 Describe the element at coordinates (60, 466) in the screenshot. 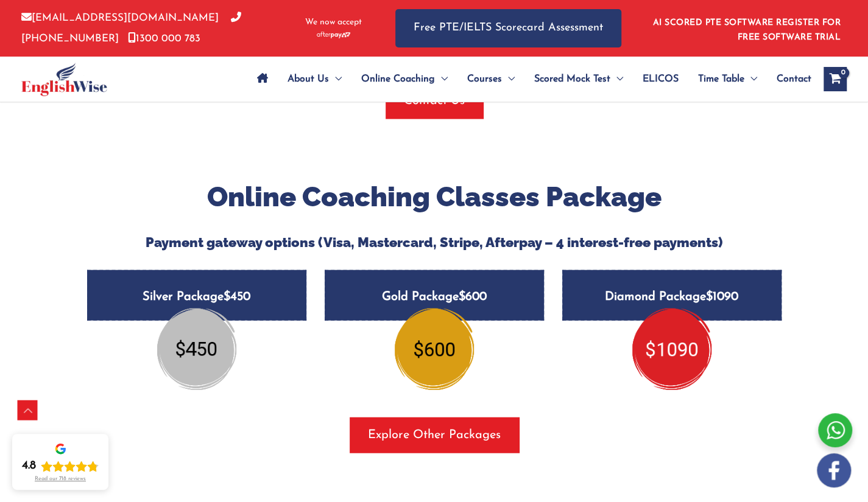

I see `div: Rating: 4.8 out of 5` at that location.